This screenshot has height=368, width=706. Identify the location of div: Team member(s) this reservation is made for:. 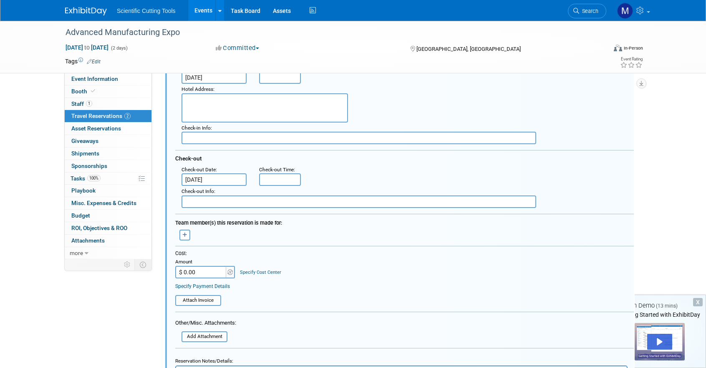
(404, 222).